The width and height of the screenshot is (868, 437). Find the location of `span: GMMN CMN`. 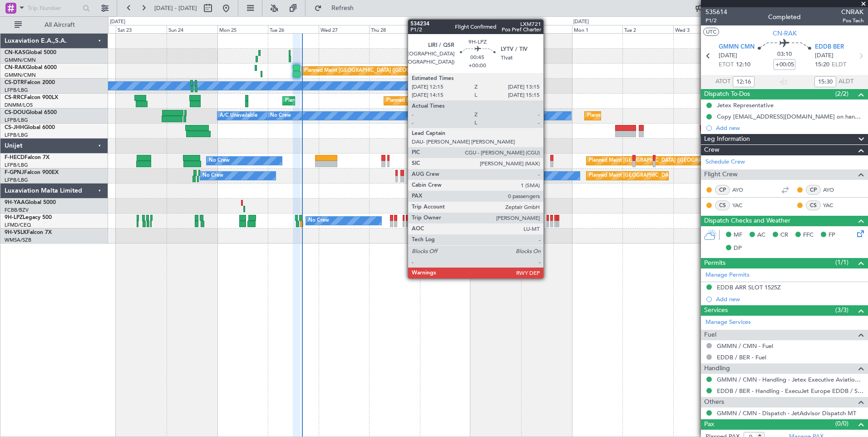

span: GMMN CMN is located at coordinates (736, 47).